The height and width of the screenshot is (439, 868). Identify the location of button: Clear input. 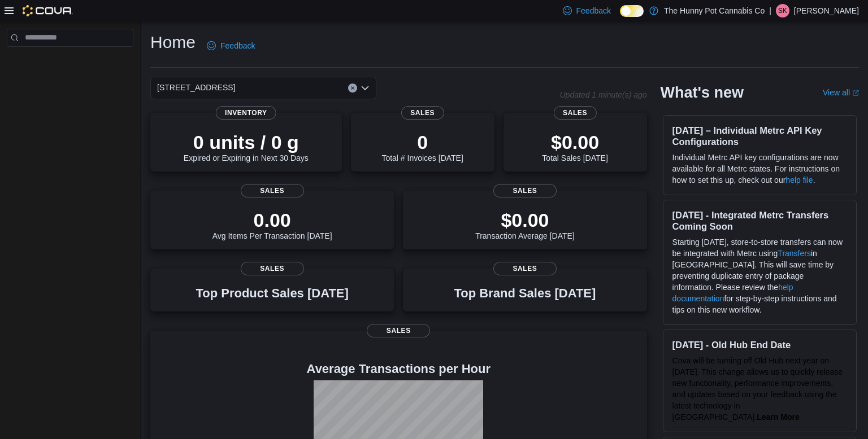
(353, 88).